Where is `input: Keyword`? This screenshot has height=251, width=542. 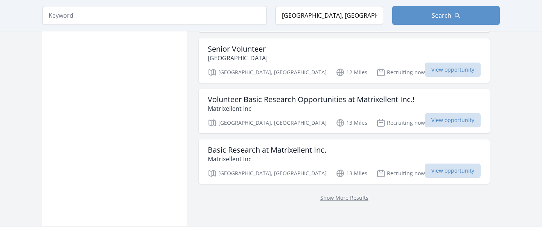
input: Keyword is located at coordinates (154, 15).